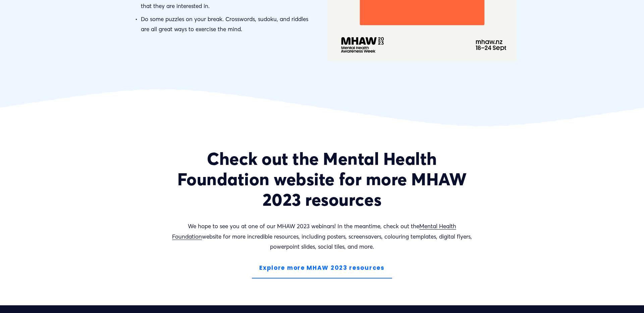 Image resolution: width=644 pixels, height=313 pixels. I want to click on strong: Check out the Mental Health Foundation website for more MHAW 2023 resources, so click(324, 179).